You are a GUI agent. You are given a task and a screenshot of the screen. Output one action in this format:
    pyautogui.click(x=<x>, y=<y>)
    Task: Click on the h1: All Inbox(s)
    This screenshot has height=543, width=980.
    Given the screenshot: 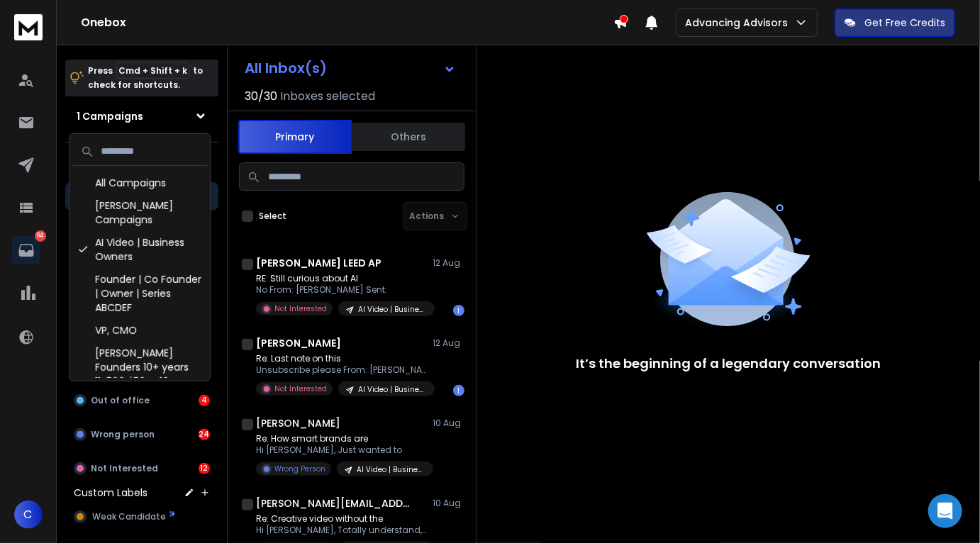 What is the action you would take?
    pyautogui.click(x=286, y=68)
    